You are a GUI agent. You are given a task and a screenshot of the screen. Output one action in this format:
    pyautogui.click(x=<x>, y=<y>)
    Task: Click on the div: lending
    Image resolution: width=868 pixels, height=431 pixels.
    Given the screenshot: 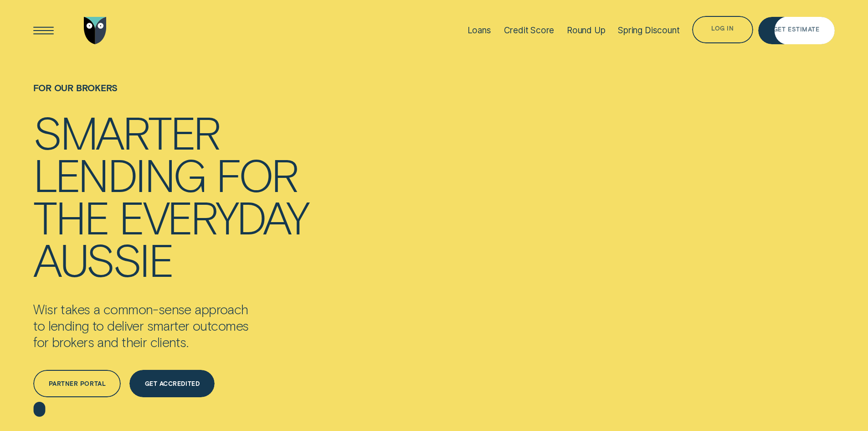 What is the action you would take?
    pyautogui.click(x=119, y=174)
    